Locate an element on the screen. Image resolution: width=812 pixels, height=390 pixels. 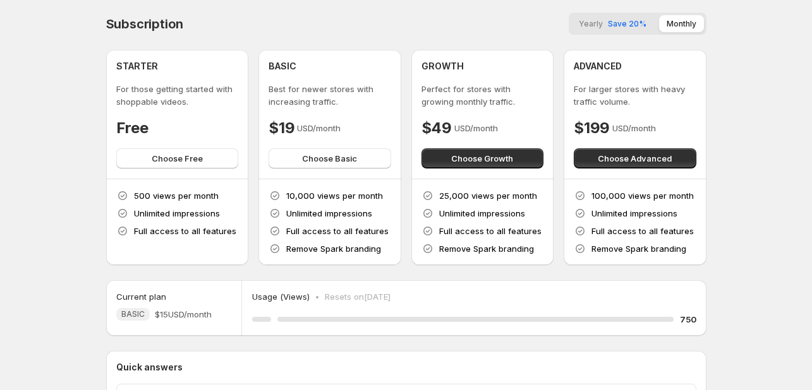
button: Choose Basic is located at coordinates (330, 159).